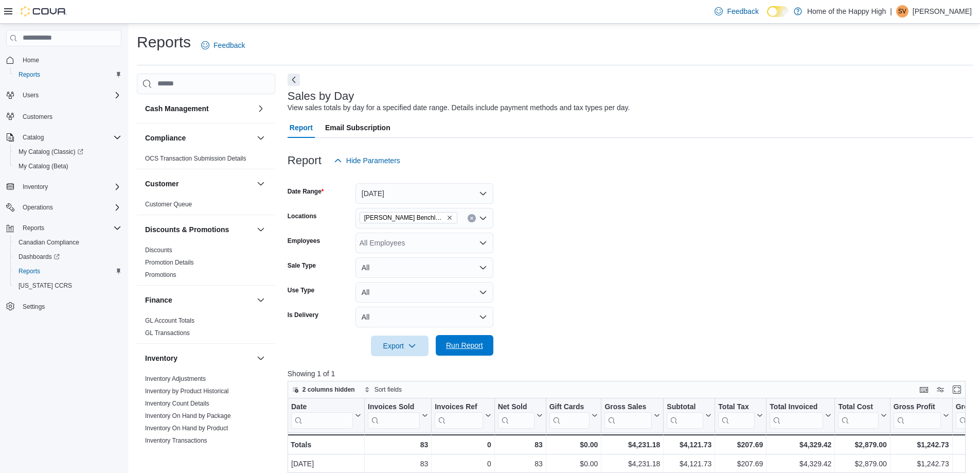  I want to click on button: Run Report, so click(464, 346).